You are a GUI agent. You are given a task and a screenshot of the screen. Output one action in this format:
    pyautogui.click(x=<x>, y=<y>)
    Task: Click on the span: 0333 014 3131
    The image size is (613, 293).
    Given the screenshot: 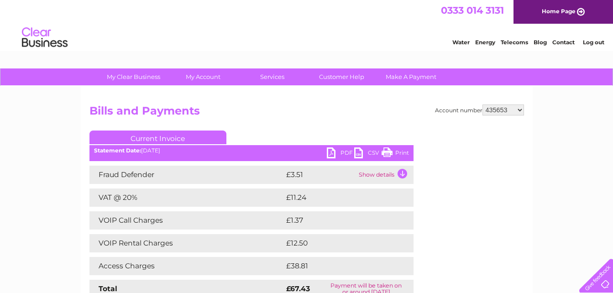 What is the action you would take?
    pyautogui.click(x=472, y=10)
    